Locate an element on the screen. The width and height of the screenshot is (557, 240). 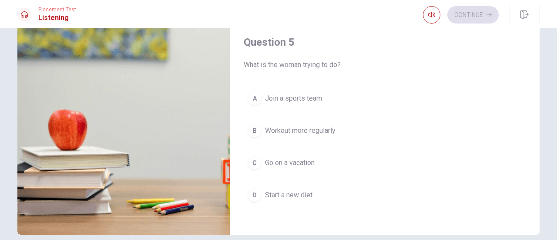
button: CGo on a vacation is located at coordinates (385, 163).